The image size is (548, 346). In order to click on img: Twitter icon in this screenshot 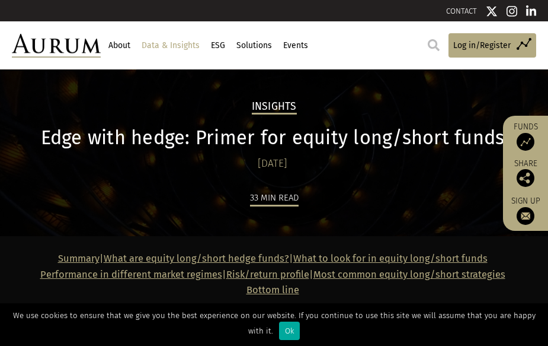, I will do `click(492, 11)`.